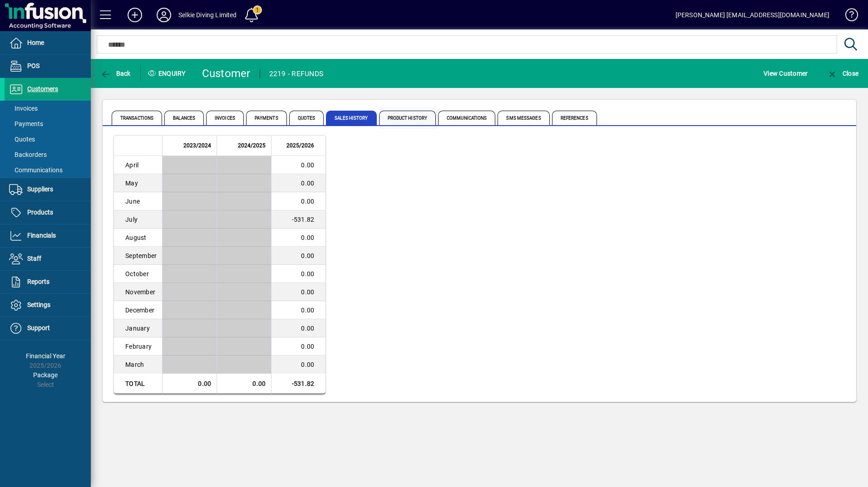 This screenshot has height=487, width=868. What do you see at coordinates (138, 274) in the screenshot?
I see `td: October` at bounding box center [138, 274].